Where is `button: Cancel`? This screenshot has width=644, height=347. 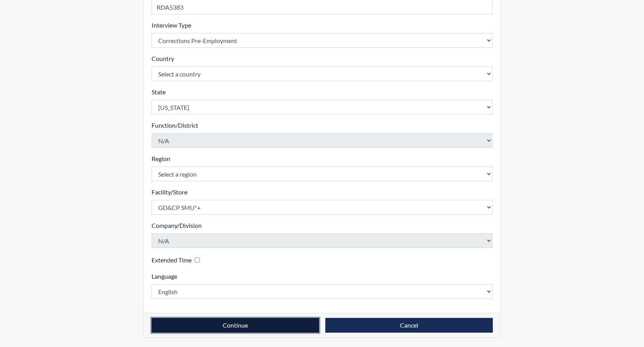 button: Cancel is located at coordinates (409, 325).